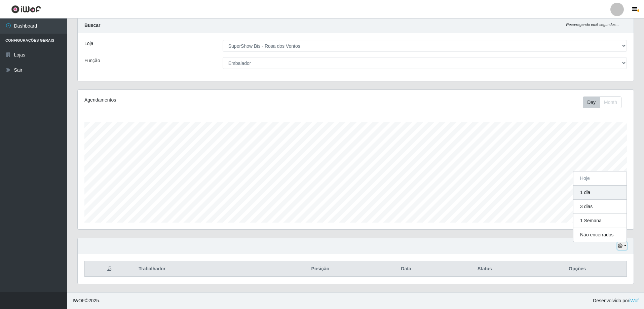  What do you see at coordinates (600, 207) in the screenshot?
I see `button: 3 dias` at bounding box center [600, 207].